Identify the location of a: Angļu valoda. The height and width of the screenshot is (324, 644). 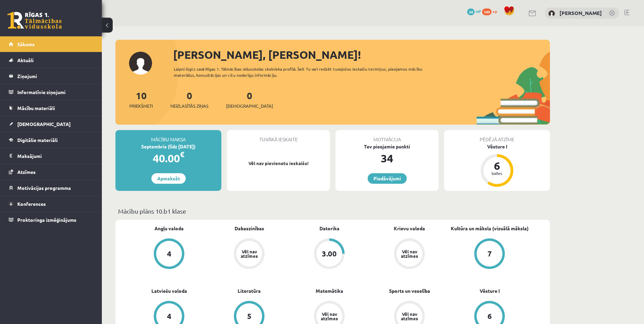
(169, 228).